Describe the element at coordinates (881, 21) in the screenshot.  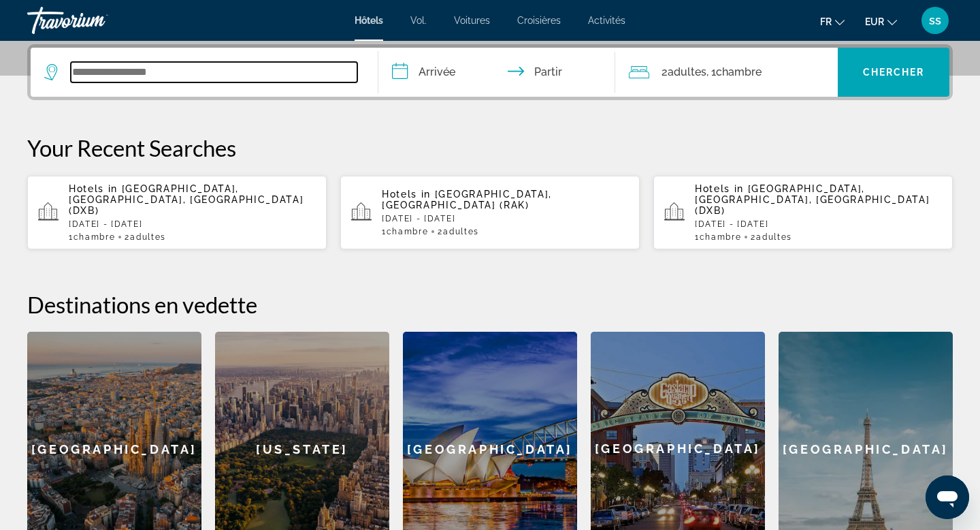
I see `button: Changer de devise` at that location.